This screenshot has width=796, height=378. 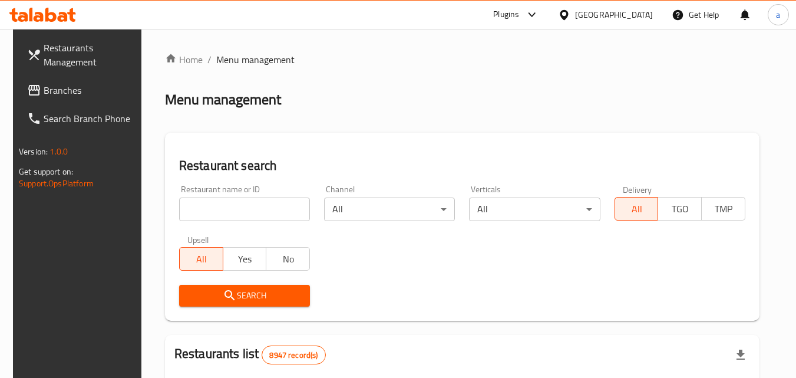 What do you see at coordinates (723, 209) in the screenshot?
I see `button: TMP` at bounding box center [723, 209].